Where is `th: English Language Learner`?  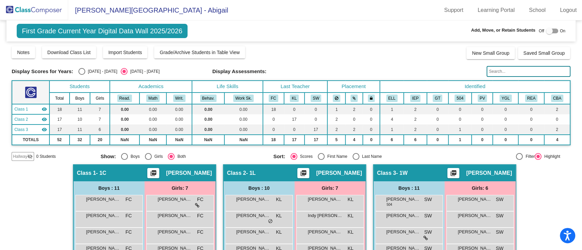 th: English Language Learner is located at coordinates (392, 98).